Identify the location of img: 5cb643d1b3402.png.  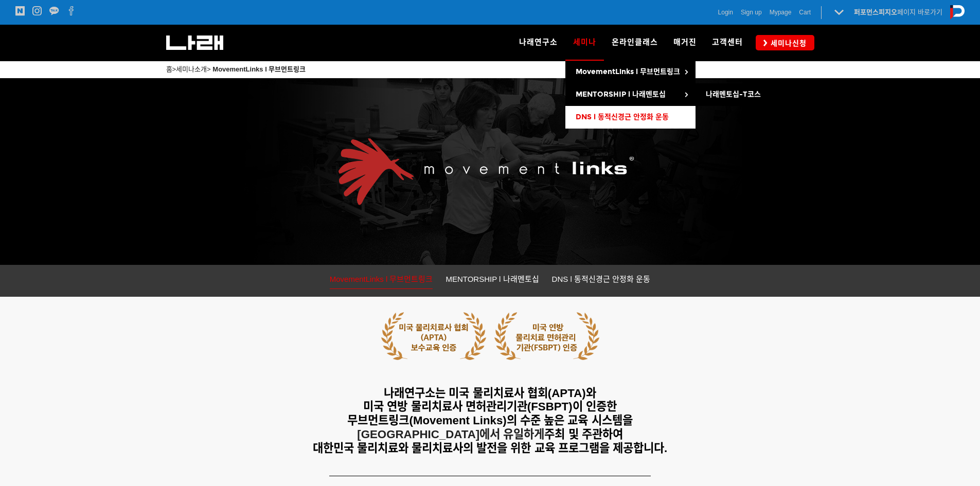
(490, 336).